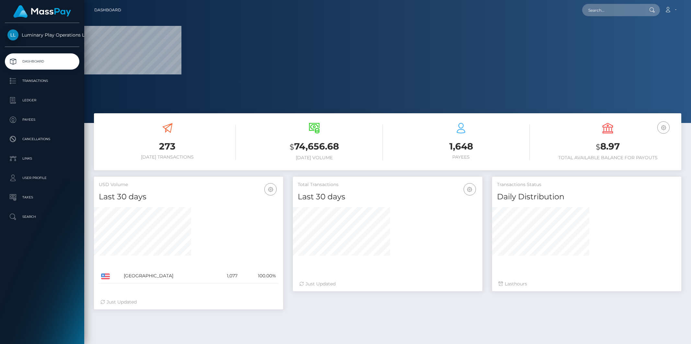 The height and width of the screenshot is (344, 691). Describe the element at coordinates (314, 147) in the screenshot. I see `h3: 74,656.68` at that location.